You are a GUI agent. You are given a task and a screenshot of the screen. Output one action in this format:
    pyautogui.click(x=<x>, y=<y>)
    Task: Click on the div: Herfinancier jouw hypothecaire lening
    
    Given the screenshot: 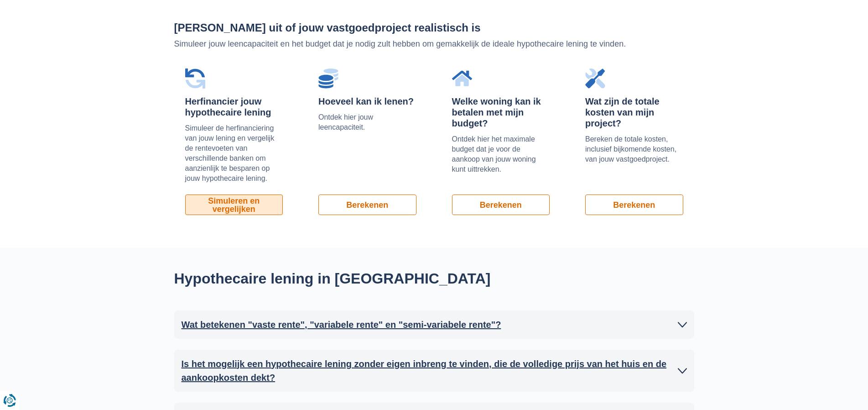 What is the action you would take?
    pyautogui.click(x=234, y=107)
    